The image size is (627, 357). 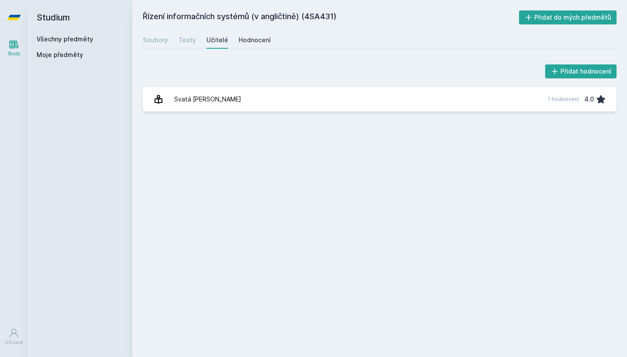 What do you see at coordinates (563, 99) in the screenshot?
I see `div: 1 hodnocení` at bounding box center [563, 99].